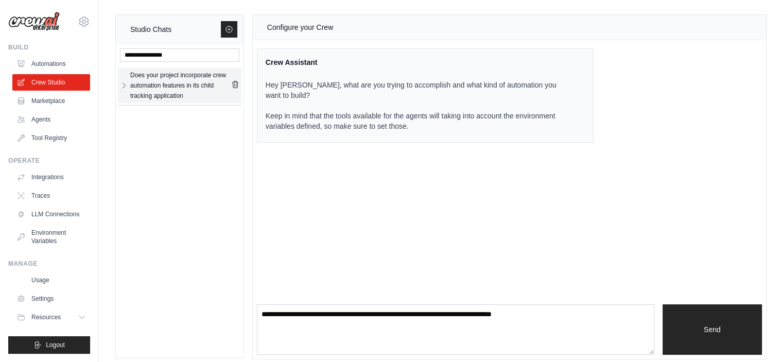 The width and height of the screenshot is (783, 362). Describe the element at coordinates (180, 85) in the screenshot. I see `a: Does your project incorporate crew automation features in its child tracking application` at that location.